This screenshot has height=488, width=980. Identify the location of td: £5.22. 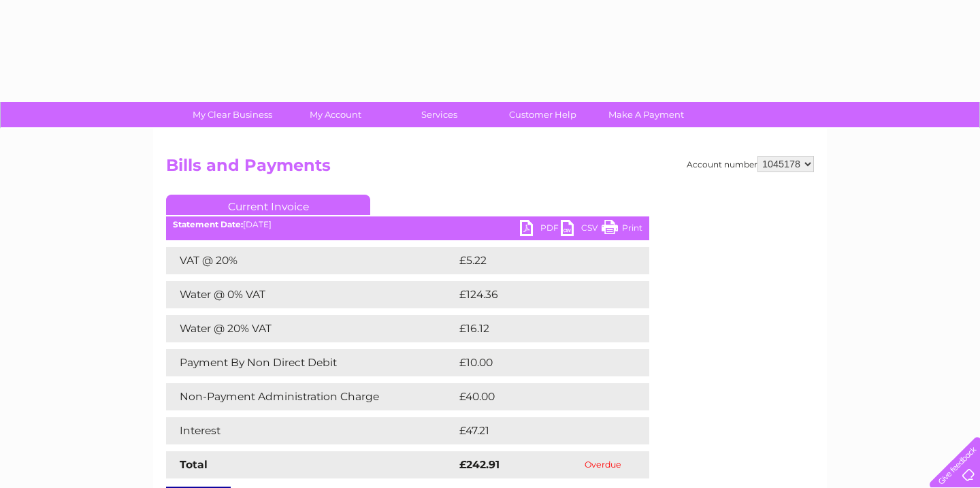
(536, 261).